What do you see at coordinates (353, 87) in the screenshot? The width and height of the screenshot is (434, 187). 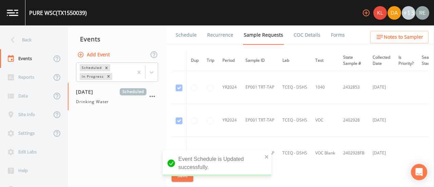 I see `td: 2432853` at bounding box center [353, 87].